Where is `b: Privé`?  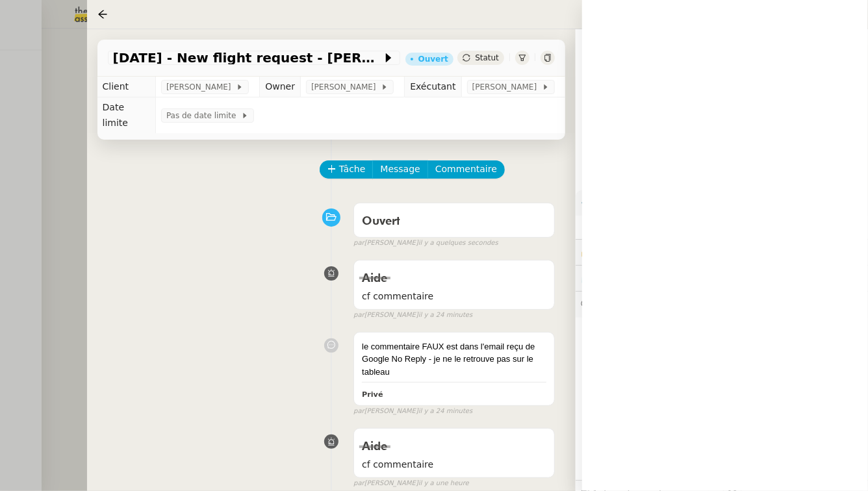 b: Privé is located at coordinates (372, 394).